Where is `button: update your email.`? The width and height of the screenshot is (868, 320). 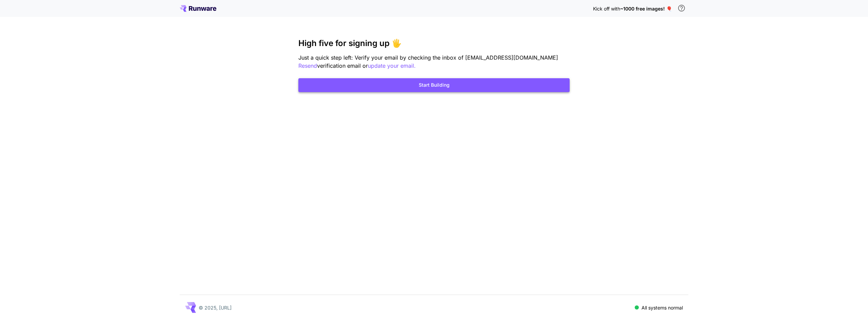 button: update your email. is located at coordinates (392, 66).